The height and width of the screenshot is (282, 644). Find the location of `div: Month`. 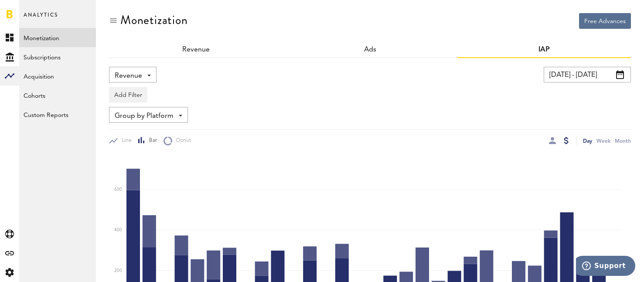

div: Month is located at coordinates (623, 141).